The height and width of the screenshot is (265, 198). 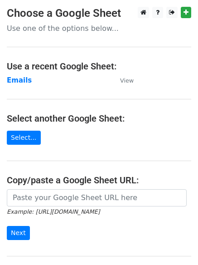 What do you see at coordinates (99, 28) in the screenshot?
I see `p: Use one of the options below...` at bounding box center [99, 28].